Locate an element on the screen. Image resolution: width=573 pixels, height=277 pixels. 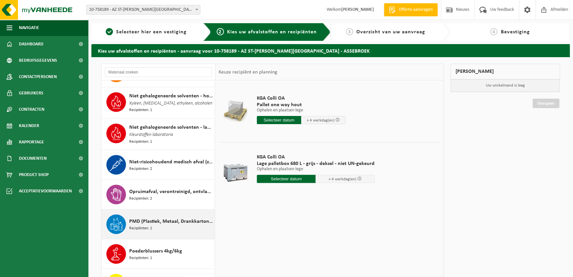
span: Opruimafval, verontreinigd, ontvlambaar is located at coordinates (171, 191).